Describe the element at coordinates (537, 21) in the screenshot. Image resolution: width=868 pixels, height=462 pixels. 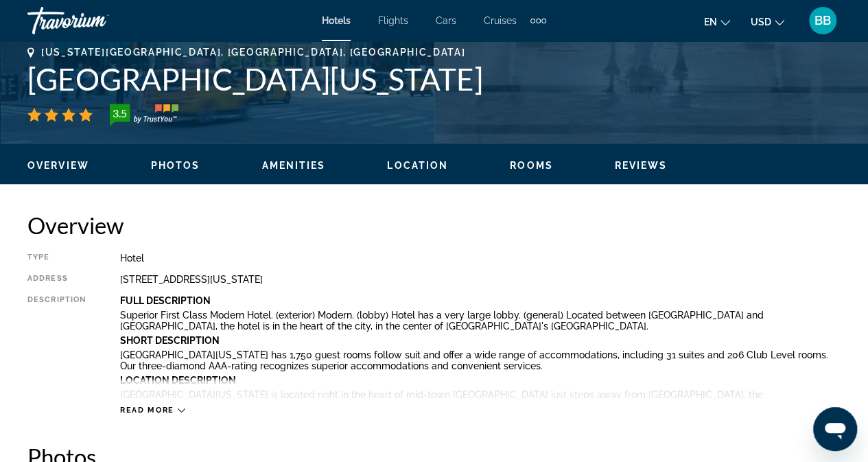
I see `button: Extra navigation items` at that location.